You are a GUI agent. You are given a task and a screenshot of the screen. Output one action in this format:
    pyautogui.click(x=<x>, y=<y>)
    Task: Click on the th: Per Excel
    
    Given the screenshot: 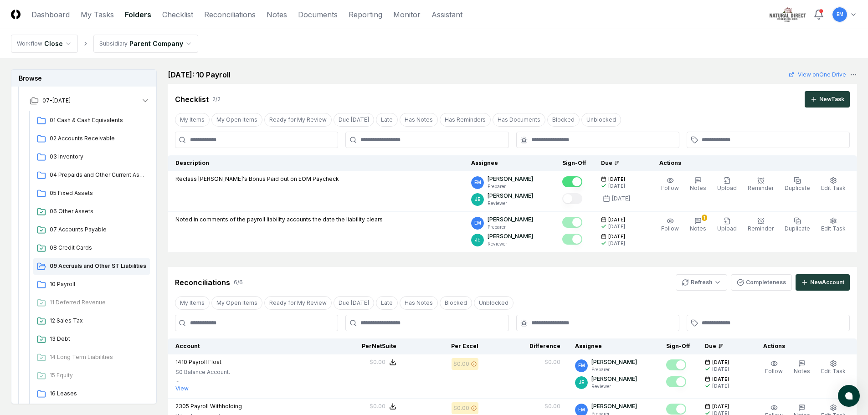 What is the action you would take?
    pyautogui.click(x=445, y=346)
    